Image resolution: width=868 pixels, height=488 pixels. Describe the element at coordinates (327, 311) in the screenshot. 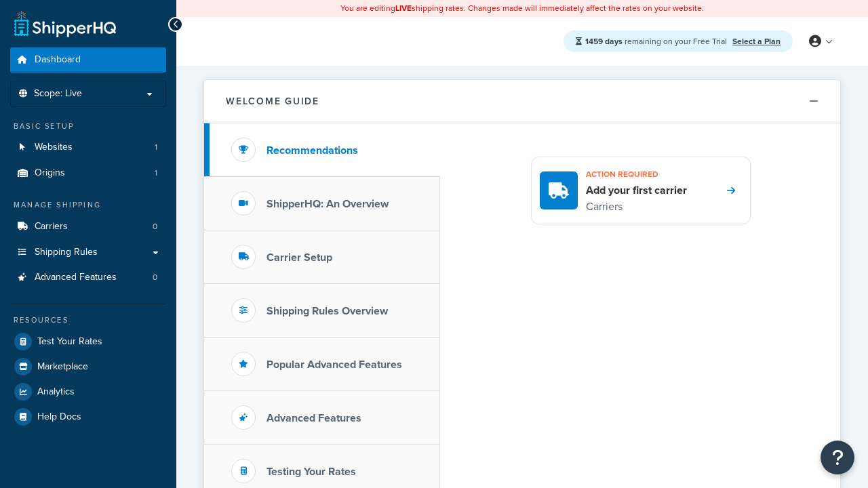

I see `h3: Shipping Rules Overview` at that location.